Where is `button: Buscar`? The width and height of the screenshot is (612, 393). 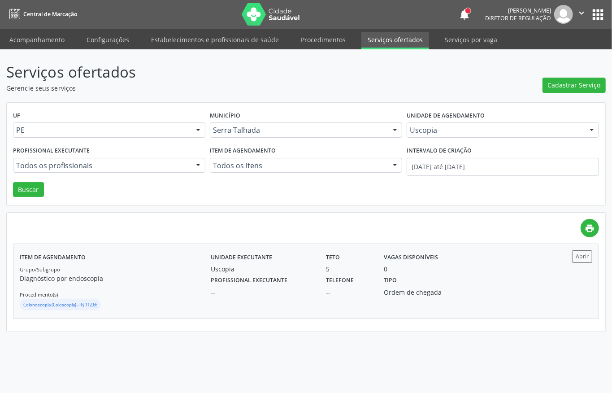 button: Buscar is located at coordinates (28, 190).